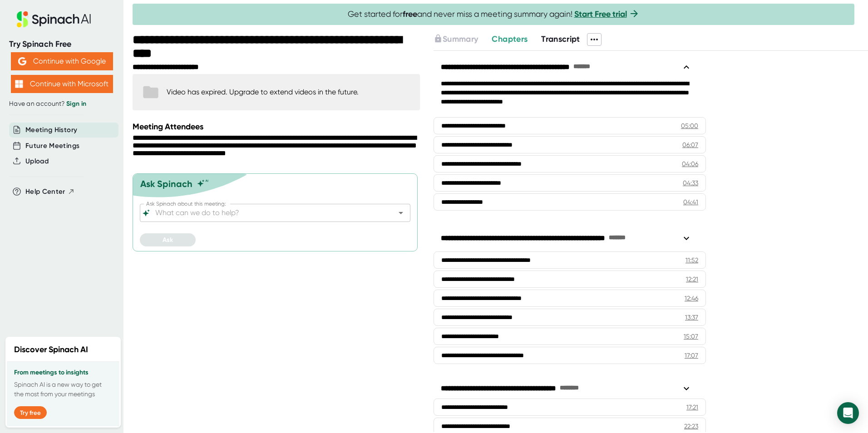 This screenshot has width=868, height=433. What do you see at coordinates (401, 213) in the screenshot?
I see `button: Open` at bounding box center [401, 213].